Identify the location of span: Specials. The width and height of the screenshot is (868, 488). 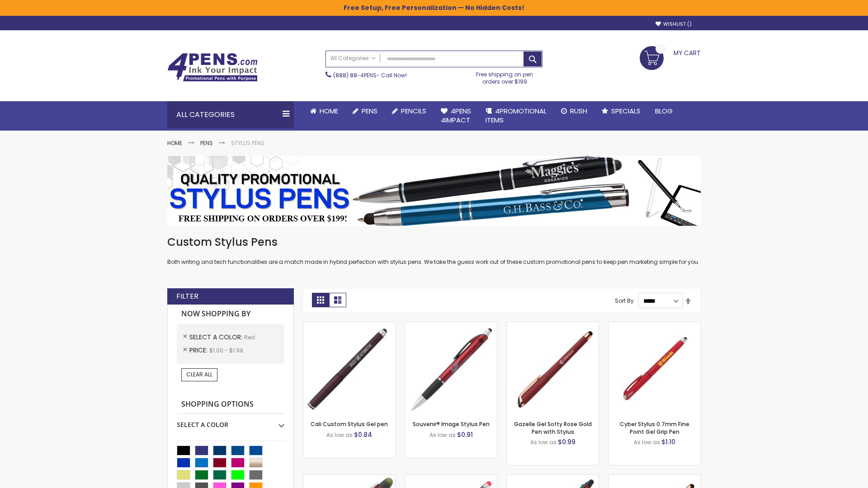
(626, 111).